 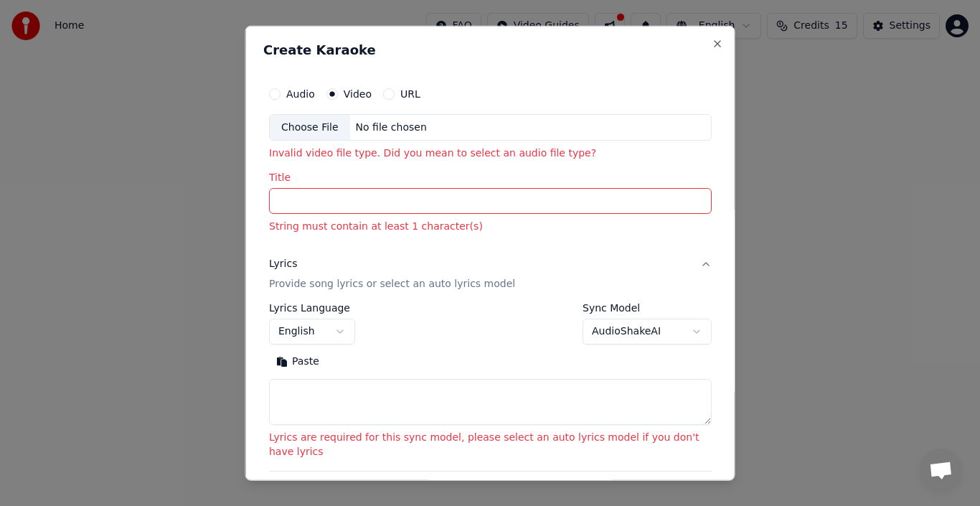 What do you see at coordinates (390, 127) in the screenshot?
I see `div: No file chosen` at bounding box center [390, 127].